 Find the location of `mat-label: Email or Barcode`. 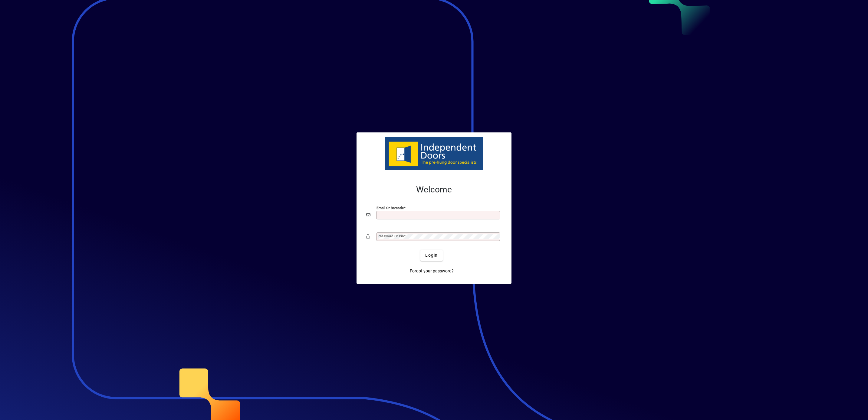

mat-label: Email or Barcode is located at coordinates (390, 207).